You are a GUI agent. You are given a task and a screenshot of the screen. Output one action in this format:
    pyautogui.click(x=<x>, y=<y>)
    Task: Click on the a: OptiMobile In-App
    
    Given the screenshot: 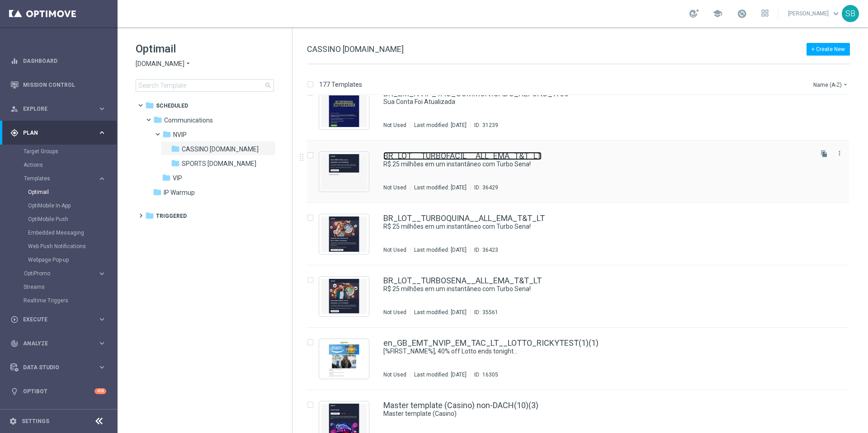 What is the action you would take?
    pyautogui.click(x=61, y=206)
    